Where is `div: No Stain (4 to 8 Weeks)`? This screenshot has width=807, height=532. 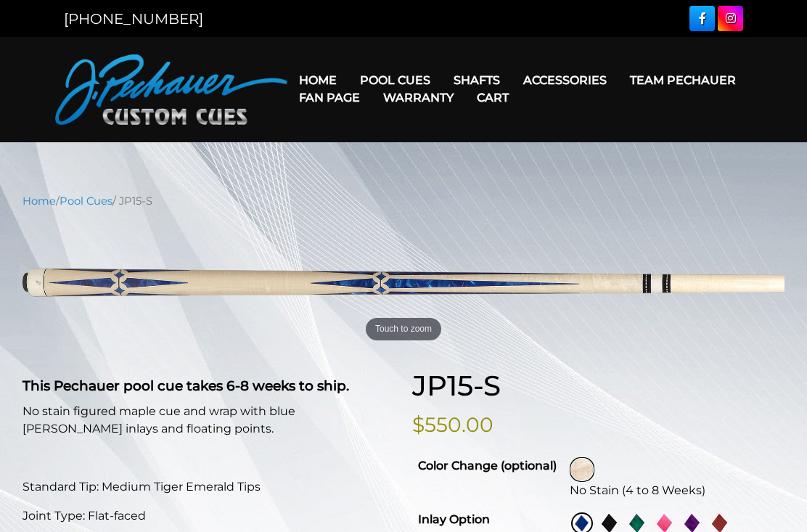 div: No Stain (4 to 8 Weeks) is located at coordinates (674, 490).